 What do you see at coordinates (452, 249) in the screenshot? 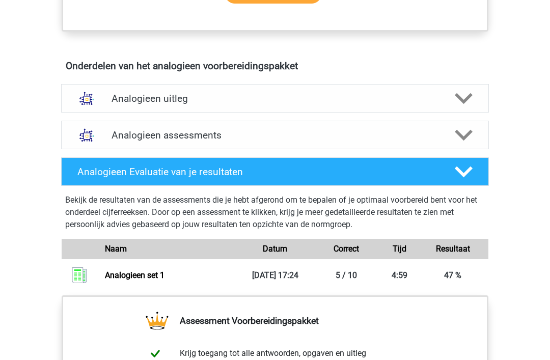
I see `div: Resultaat` at bounding box center [452, 249].